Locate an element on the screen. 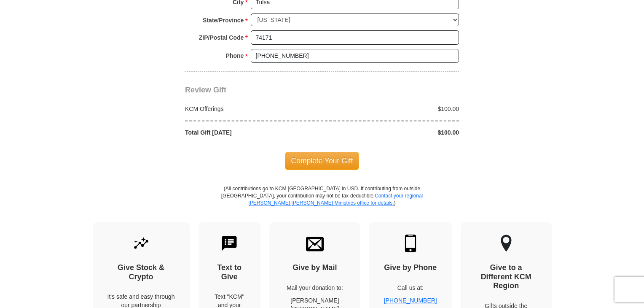 Image resolution: width=644 pixels, height=308 pixels. h4: Give to a Different KCM Region is located at coordinates (506, 277).